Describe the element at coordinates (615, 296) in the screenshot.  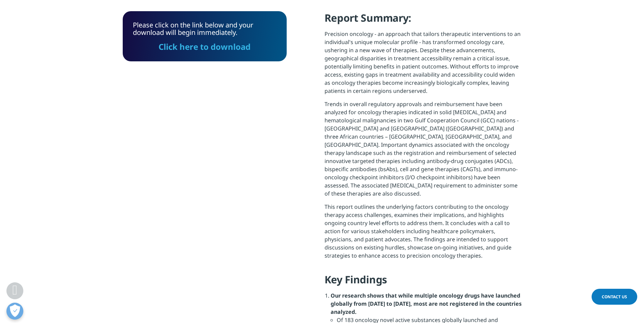
I see `span: Contact Us` at that location.